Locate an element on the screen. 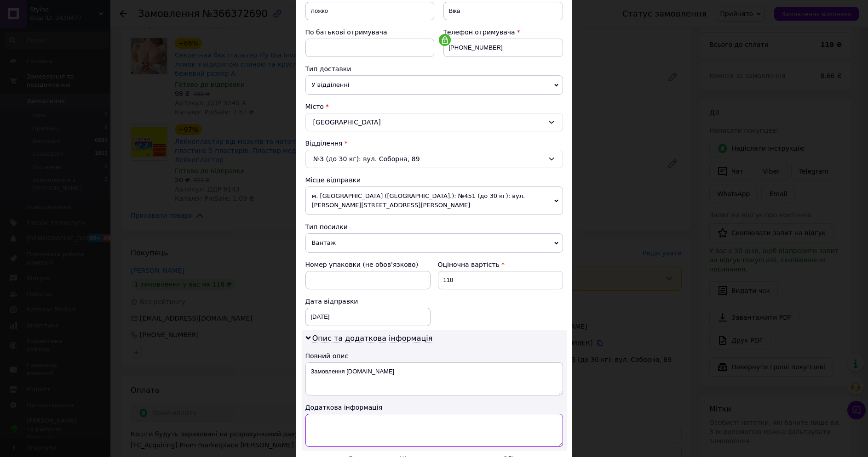  span: Тип доставки is located at coordinates (329, 69).